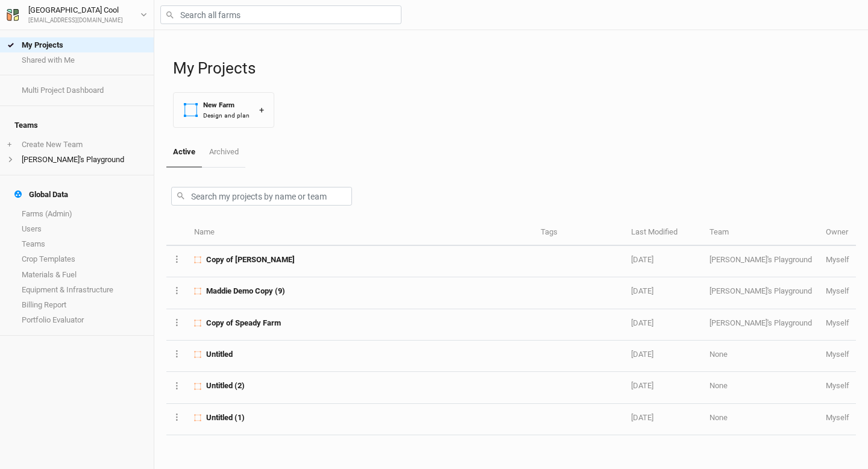  Describe the element at coordinates (642, 417) in the screenshot. I see `span: Nov 7, 2024 1:27 PM` at that location.